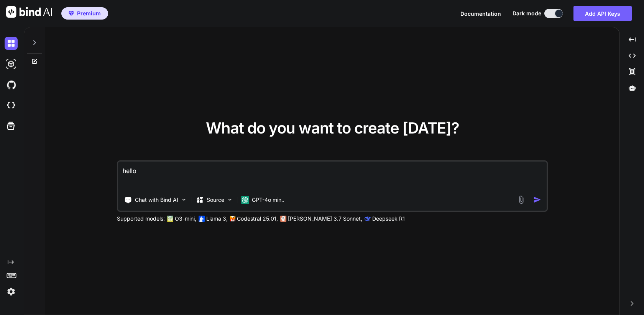  I want to click on img: icon, so click(537, 200).